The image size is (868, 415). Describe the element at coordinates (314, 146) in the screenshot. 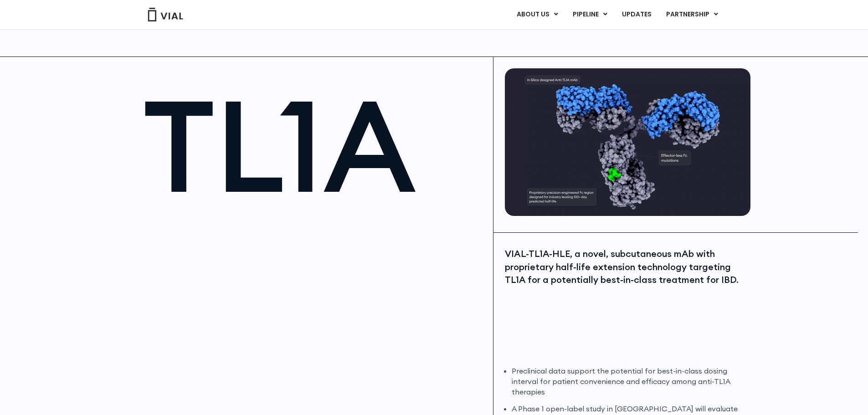

I see `h1: TL1A` at that location.